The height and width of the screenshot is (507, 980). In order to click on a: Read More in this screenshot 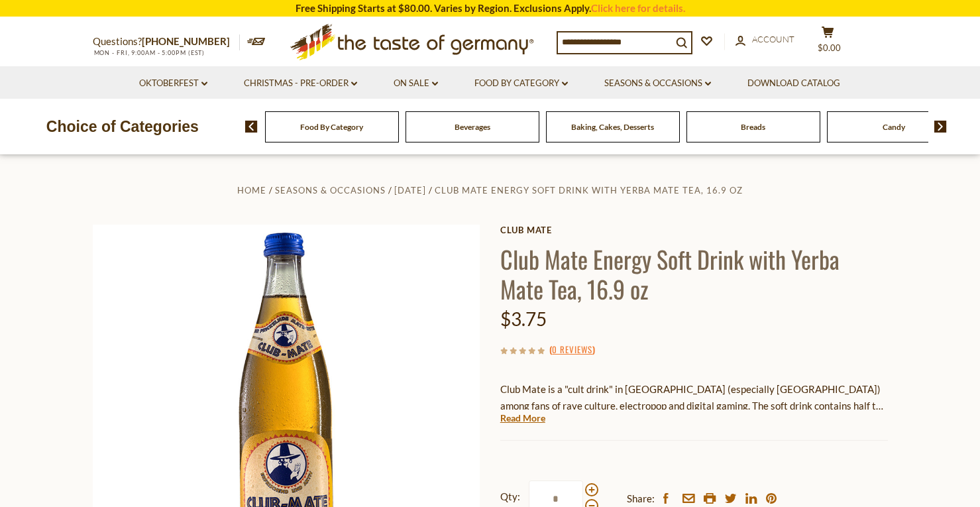, I will do `click(523, 419)`.